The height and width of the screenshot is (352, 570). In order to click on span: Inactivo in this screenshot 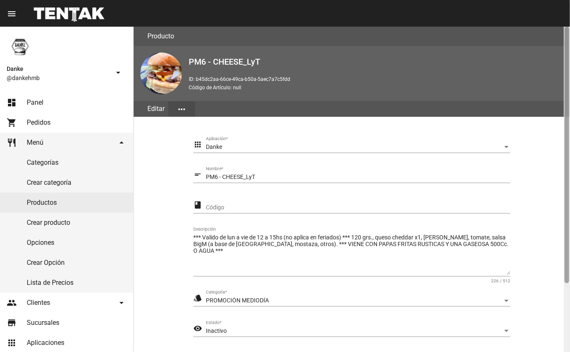, I will do `click(216, 331)`.